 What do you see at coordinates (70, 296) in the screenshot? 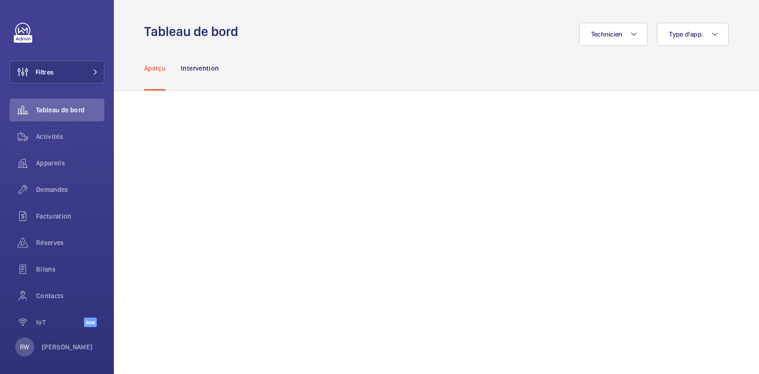
I see `span: Contacts` at bounding box center [70, 296].